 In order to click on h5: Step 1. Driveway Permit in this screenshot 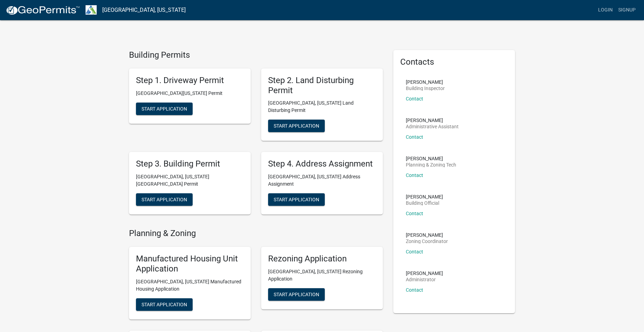, I will do `click(190, 80)`.